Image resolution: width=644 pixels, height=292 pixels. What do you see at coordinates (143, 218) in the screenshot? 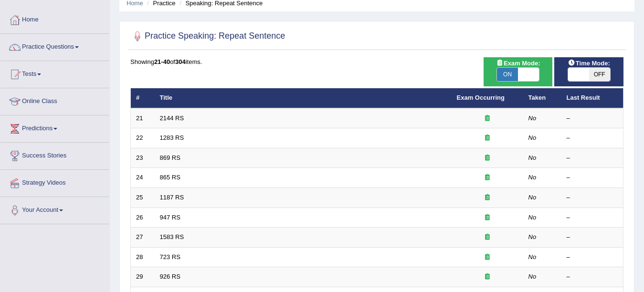
I see `td: 26` at bounding box center [143, 218].